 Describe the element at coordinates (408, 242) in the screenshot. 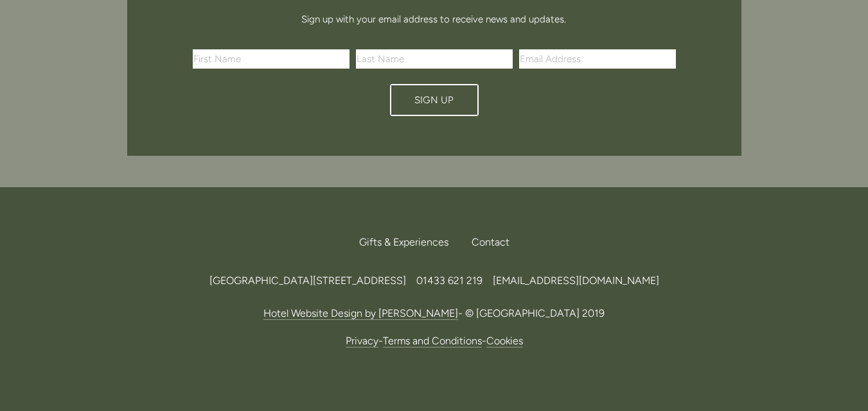

I see `a: Gifts & Experiences` at that location.